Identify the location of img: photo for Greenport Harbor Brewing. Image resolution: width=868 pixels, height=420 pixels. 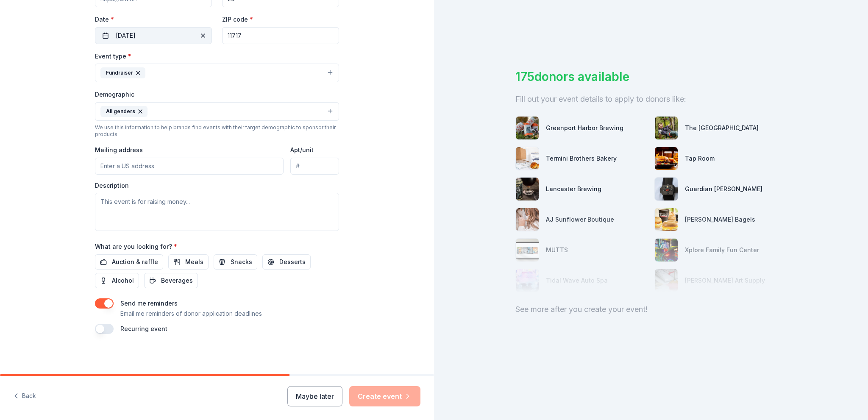
(527, 128).